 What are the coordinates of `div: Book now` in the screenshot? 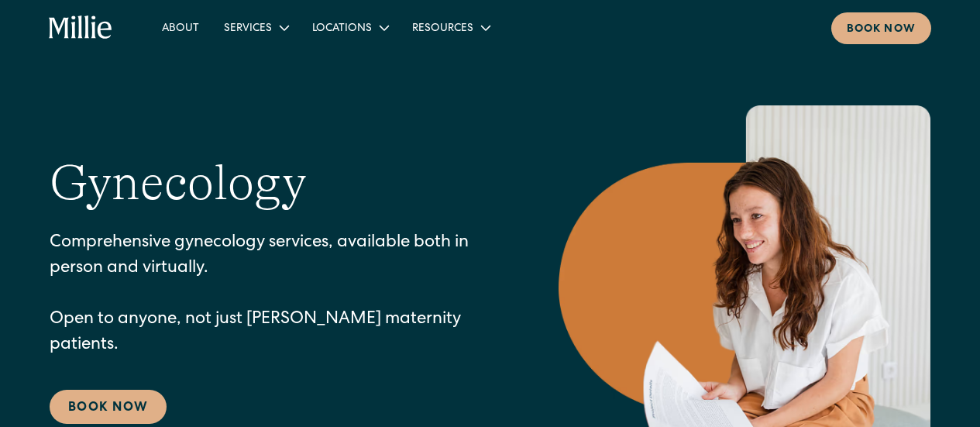 It's located at (881, 29).